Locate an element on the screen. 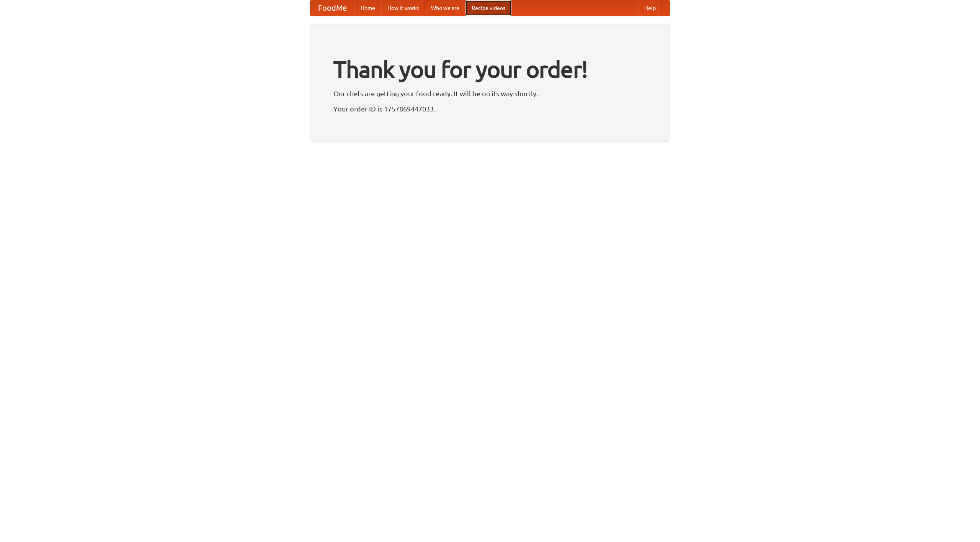  h1: Thank you for your order! is located at coordinates (490, 69).